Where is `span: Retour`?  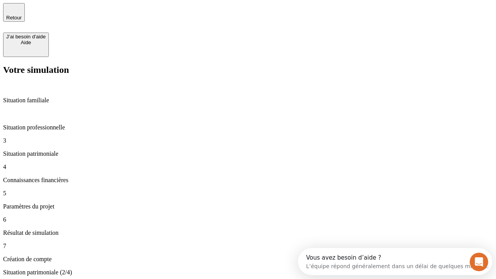 span: Retour is located at coordinates (14, 17).